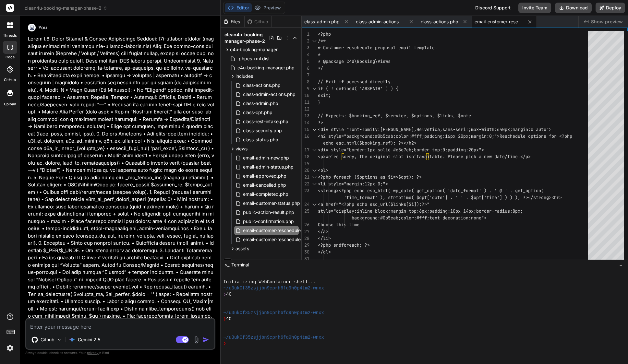 The height and width of the screenshot is (364, 628). I want to click on div: 8, so click(306, 82).